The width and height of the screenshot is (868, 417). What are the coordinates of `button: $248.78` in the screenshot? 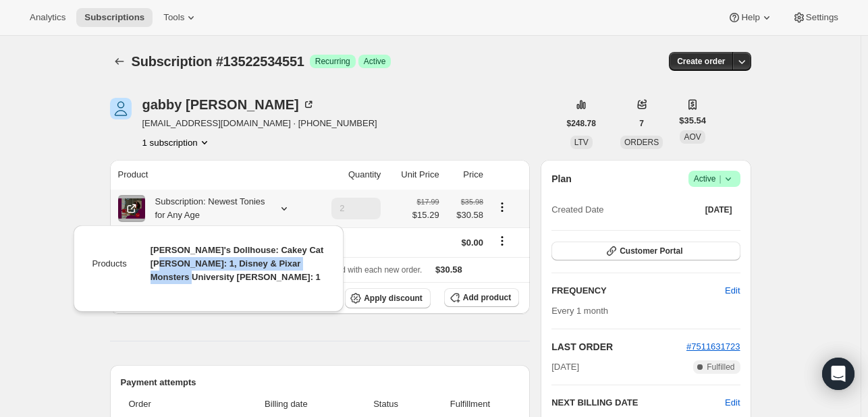 It's located at (581, 124).